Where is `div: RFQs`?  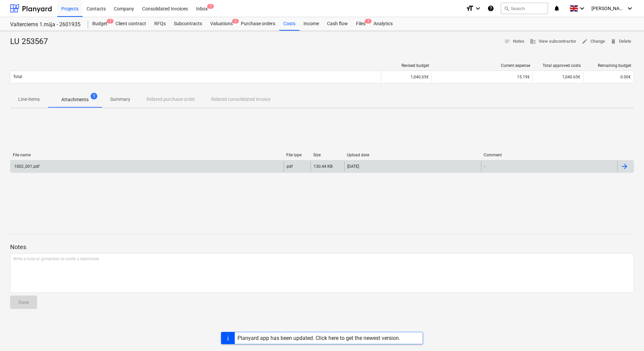
div: RFQs is located at coordinates (160, 24).